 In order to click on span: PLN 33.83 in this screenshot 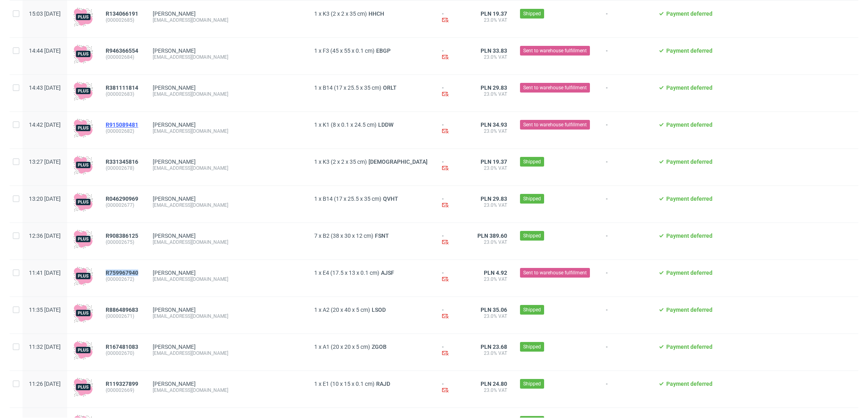, I will do `click(494, 51)`.